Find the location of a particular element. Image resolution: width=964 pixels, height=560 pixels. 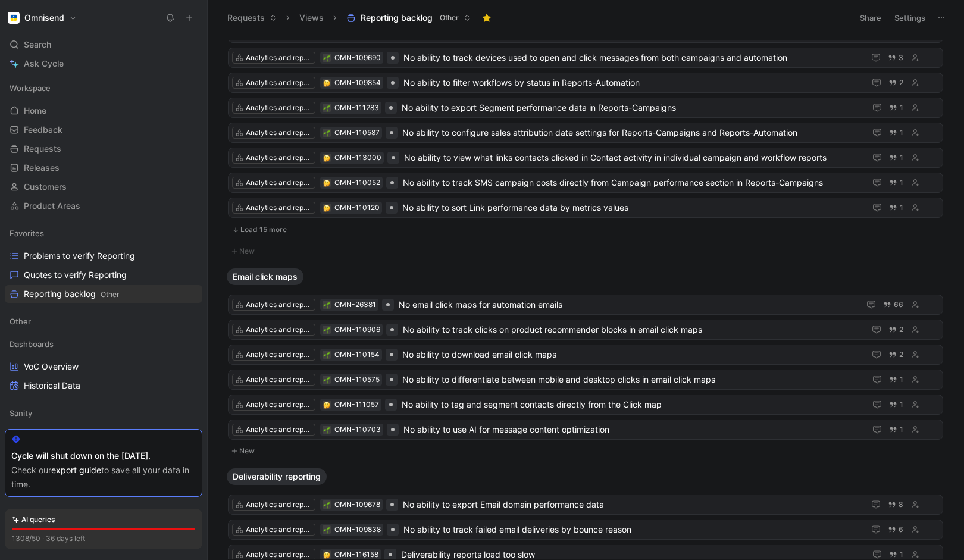

div: OMN-110703 is located at coordinates (358, 430).